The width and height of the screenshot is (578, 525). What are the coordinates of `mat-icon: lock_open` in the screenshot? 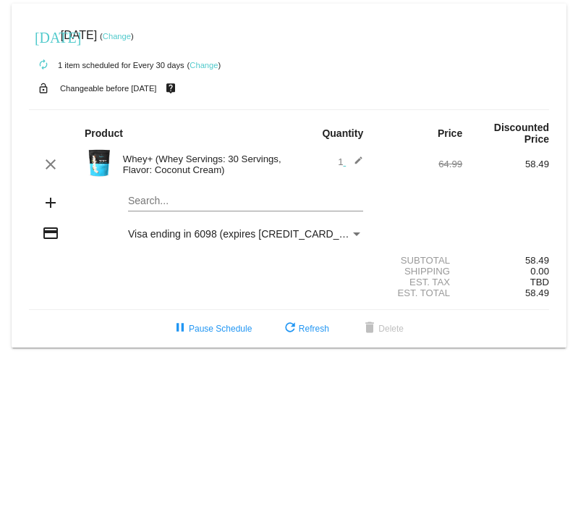 It's located at (43, 88).